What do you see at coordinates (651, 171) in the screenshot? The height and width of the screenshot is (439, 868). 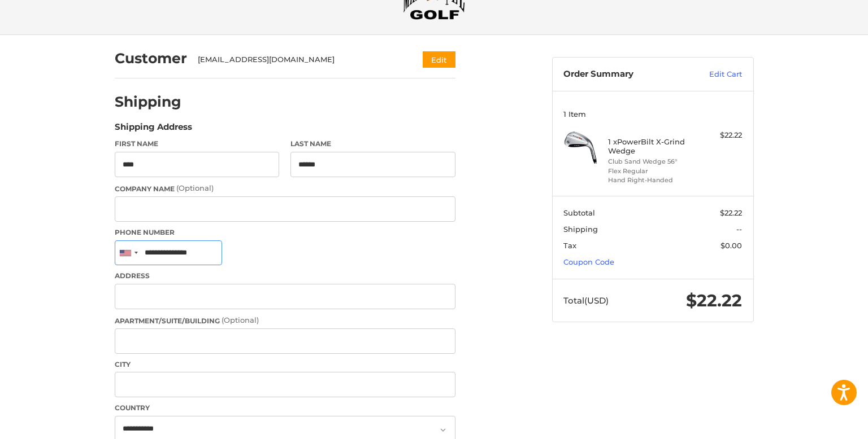 I see `li: Flex Regular` at bounding box center [651, 171].